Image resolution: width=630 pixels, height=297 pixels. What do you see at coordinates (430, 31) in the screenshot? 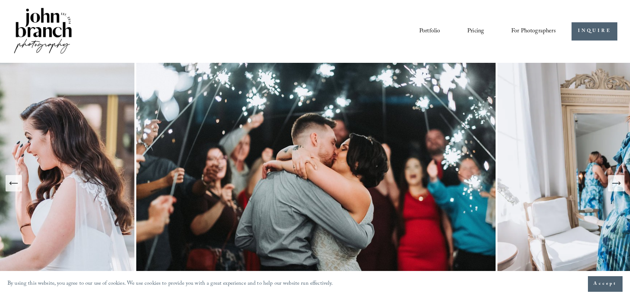
I see `a: Portfolio` at bounding box center [430, 31].